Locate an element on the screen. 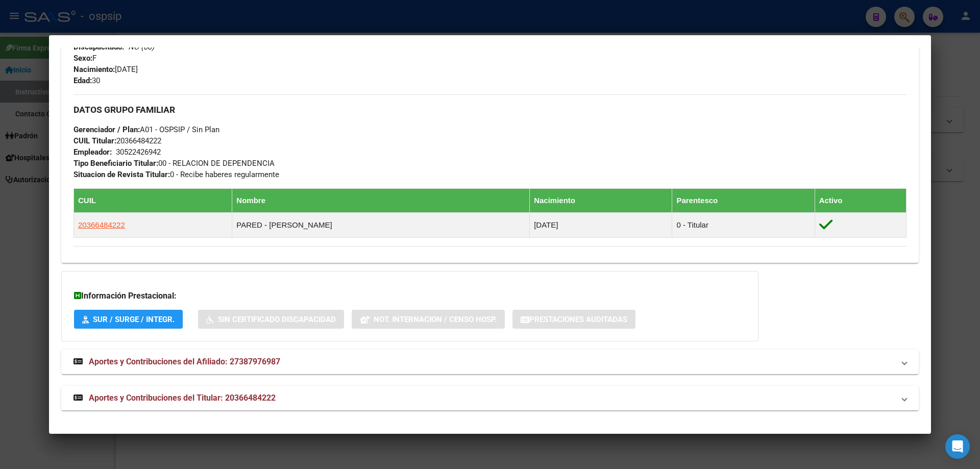 This screenshot has width=980, height=469. h3: DATOS GRUPO FAMILIAR is located at coordinates (490, 110).